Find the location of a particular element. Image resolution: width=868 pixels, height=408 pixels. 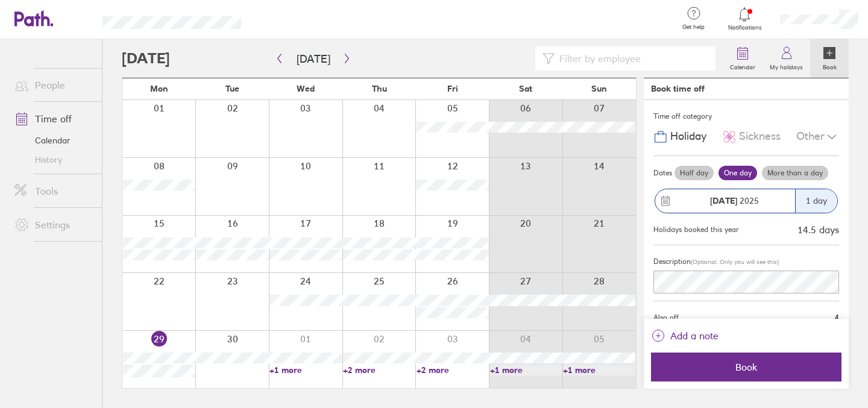

a: Book is located at coordinates (829, 58).